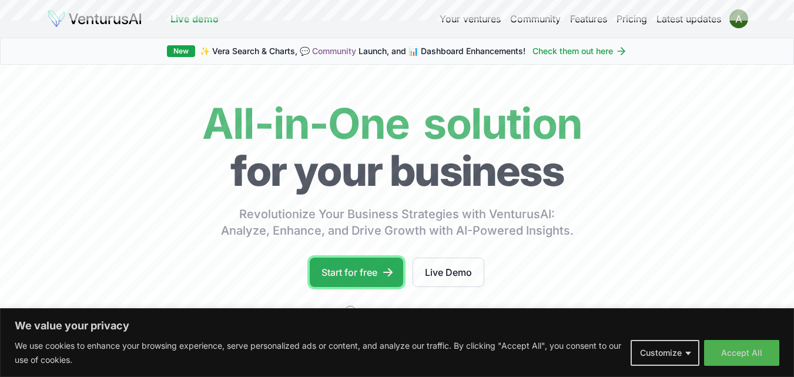 The height and width of the screenshot is (377, 794). Describe the element at coordinates (397, 326) in the screenshot. I see `p: We value your privacy` at that location.